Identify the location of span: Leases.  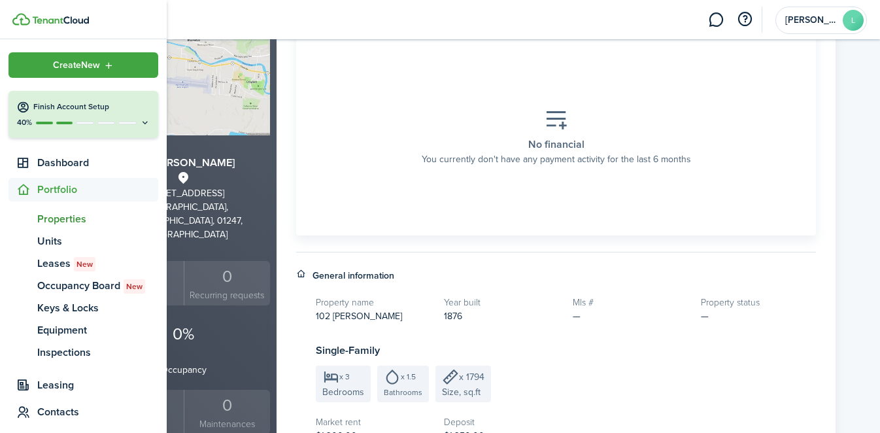
(97, 263).